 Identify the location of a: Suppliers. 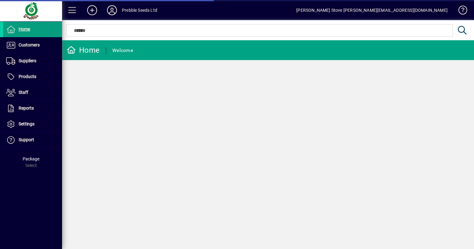
(33, 61).